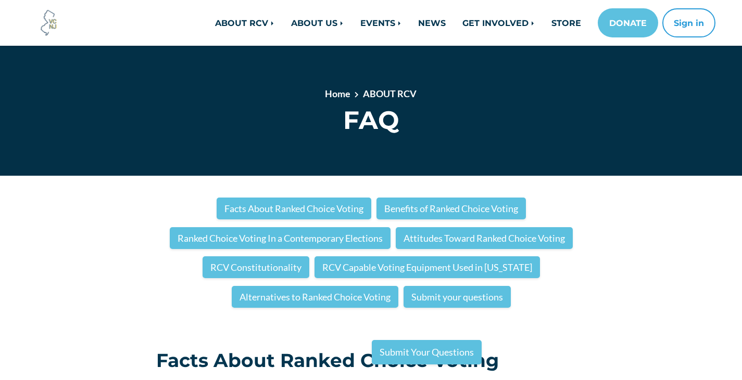 This screenshot has height=380, width=742. I want to click on a: DONATE, so click(628, 23).